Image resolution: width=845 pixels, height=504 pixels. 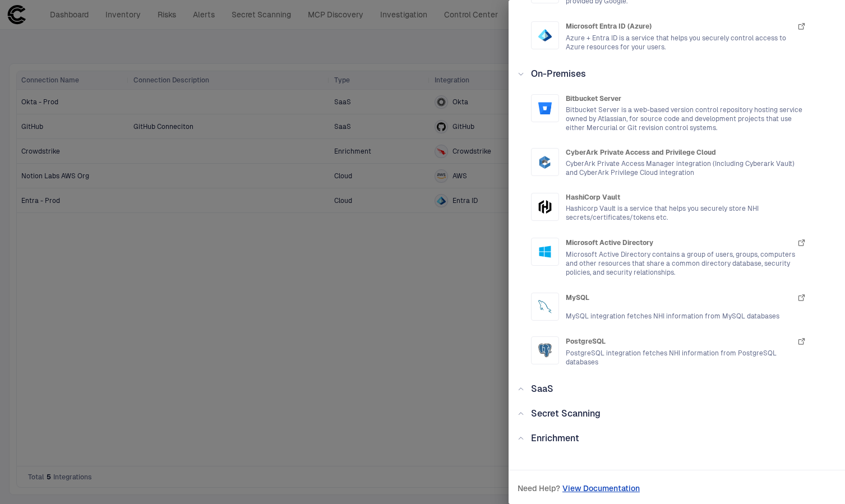 I want to click on div: CyberArk, so click(x=545, y=162).